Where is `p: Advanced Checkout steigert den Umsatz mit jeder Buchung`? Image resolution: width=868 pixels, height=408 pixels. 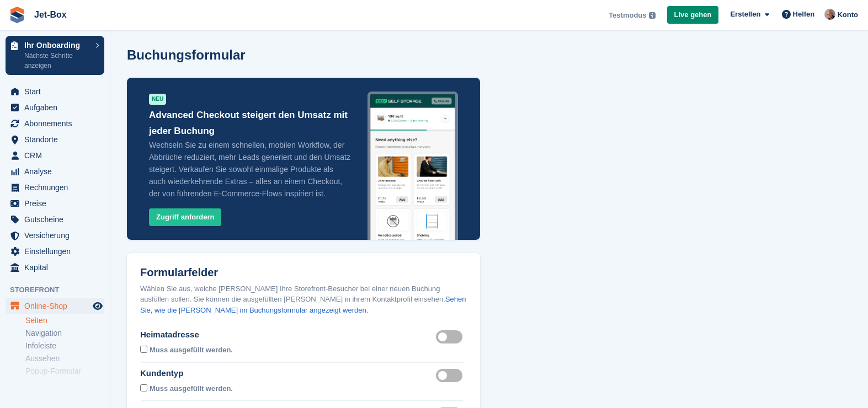 p: Advanced Checkout steigert den Umsatz mit jeder Buchung is located at coordinates (250, 123).